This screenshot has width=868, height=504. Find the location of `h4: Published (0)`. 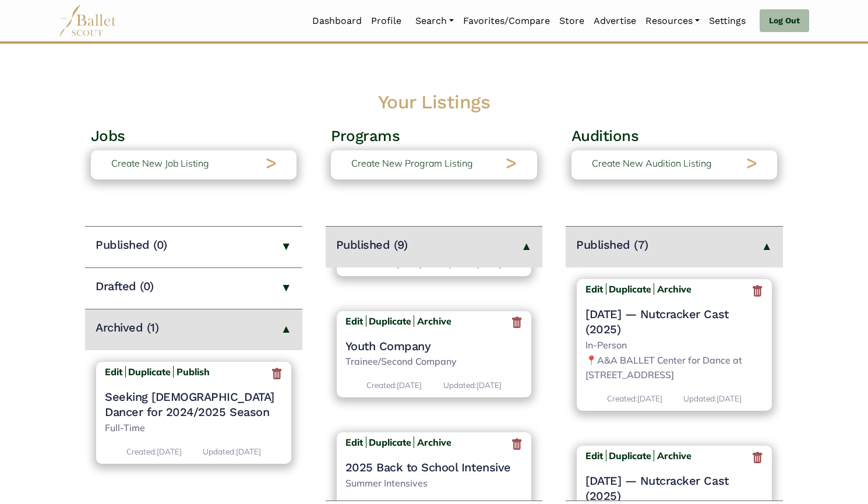

h4: Published (0) is located at coordinates (131, 244).